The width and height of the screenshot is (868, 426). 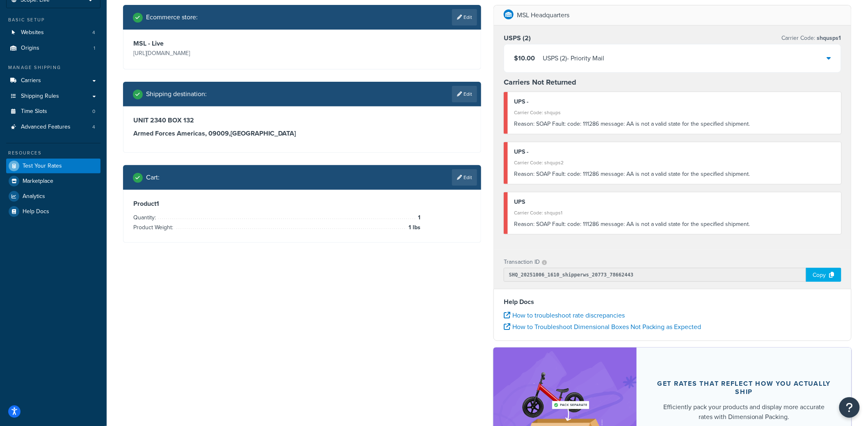 I want to click on div: Get rates that reflect how you actually ship, so click(x=744, y=388).